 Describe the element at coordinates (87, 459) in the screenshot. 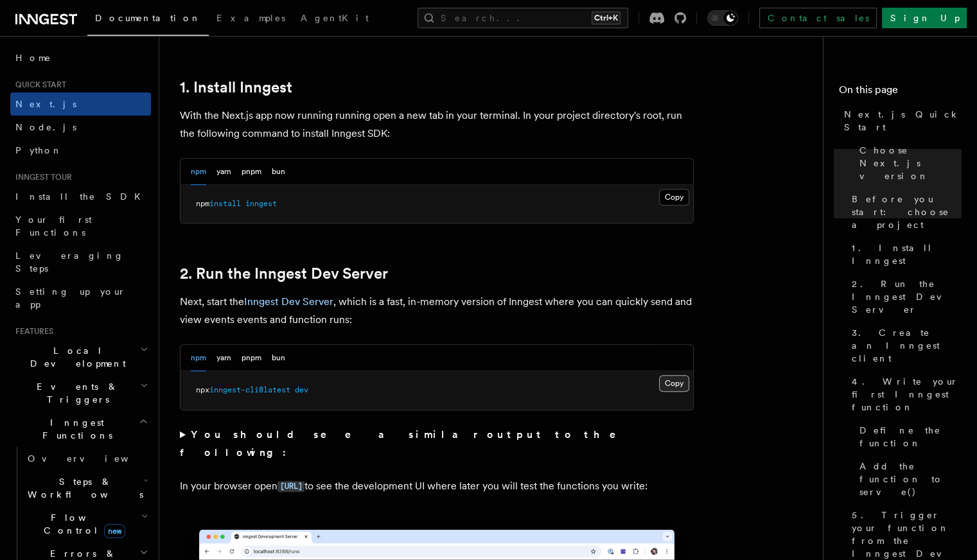

I see `a: Overview` at that location.